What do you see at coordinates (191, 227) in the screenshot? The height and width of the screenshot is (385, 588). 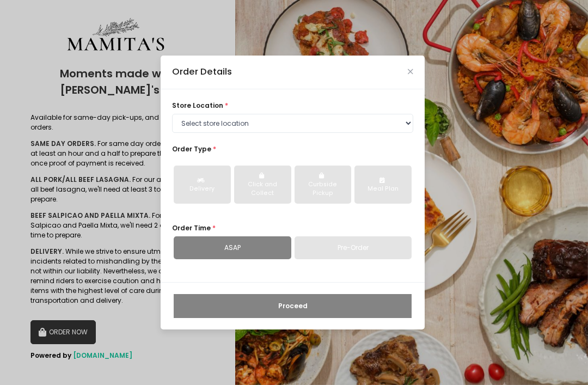 I see `span: Order Time` at bounding box center [191, 227].